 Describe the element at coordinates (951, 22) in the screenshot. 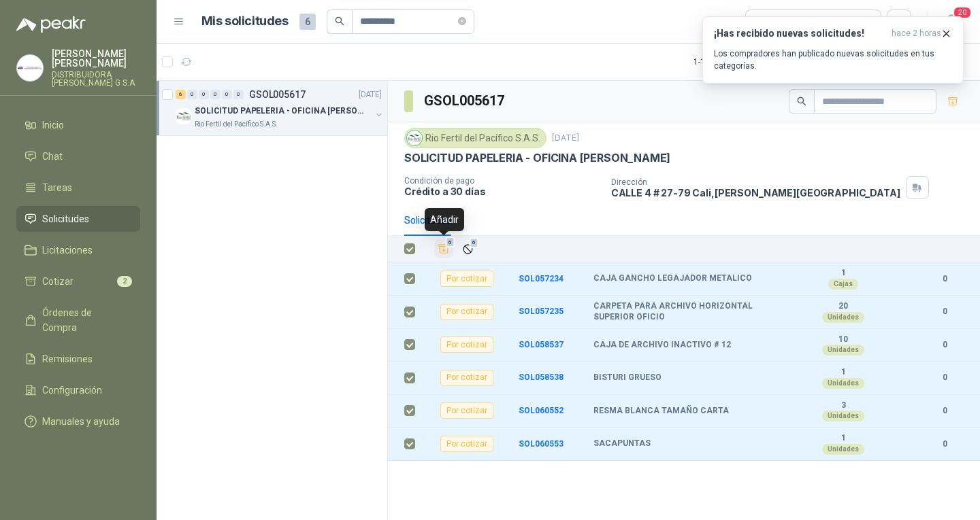

I see `button: 20` at that location.